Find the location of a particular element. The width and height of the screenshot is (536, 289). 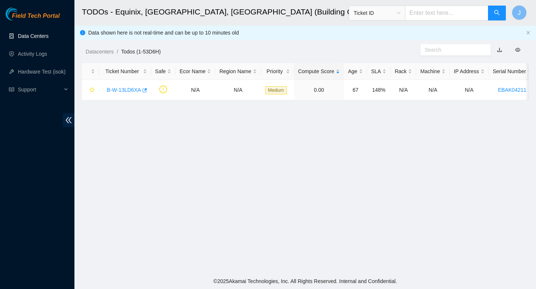

span: search is located at coordinates (497, 13).